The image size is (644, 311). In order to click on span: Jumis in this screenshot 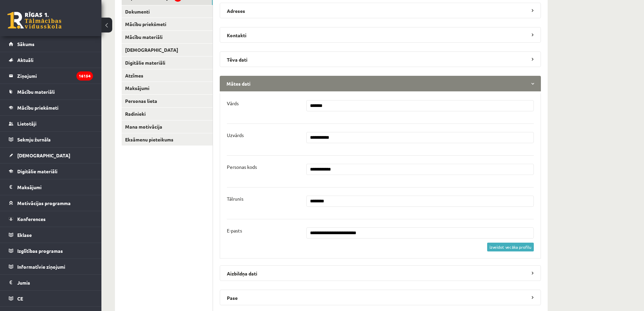, I will do `click(24, 283)`.